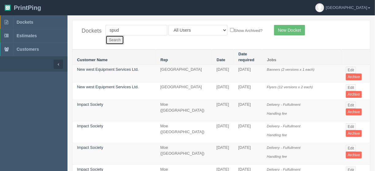 This screenshot has height=171, width=375. I want to click on img: logo-3e63b451c926e2ac314895c53de4908e5d424f24456219fb08d385ab2e579770.png, so click(8, 8).